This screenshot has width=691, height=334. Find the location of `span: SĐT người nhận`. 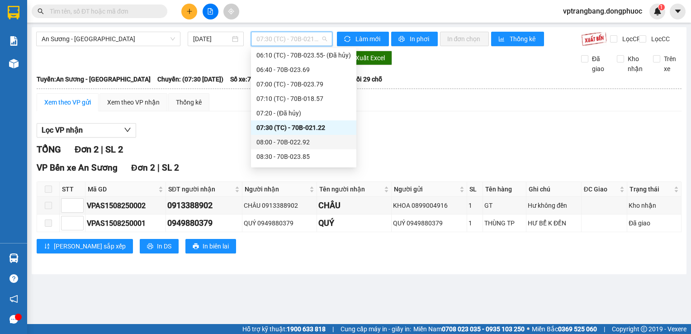

span: SĐT người nhận is located at coordinates (200, 189).